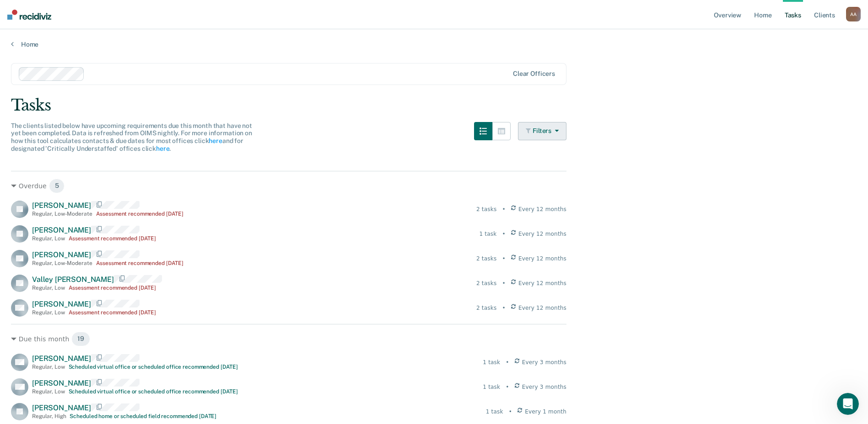  I want to click on span: 19, so click(81, 339).